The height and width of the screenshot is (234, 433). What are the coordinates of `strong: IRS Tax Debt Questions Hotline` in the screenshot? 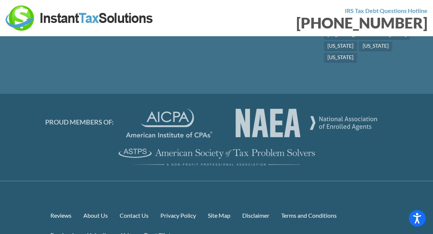 It's located at (386, 10).